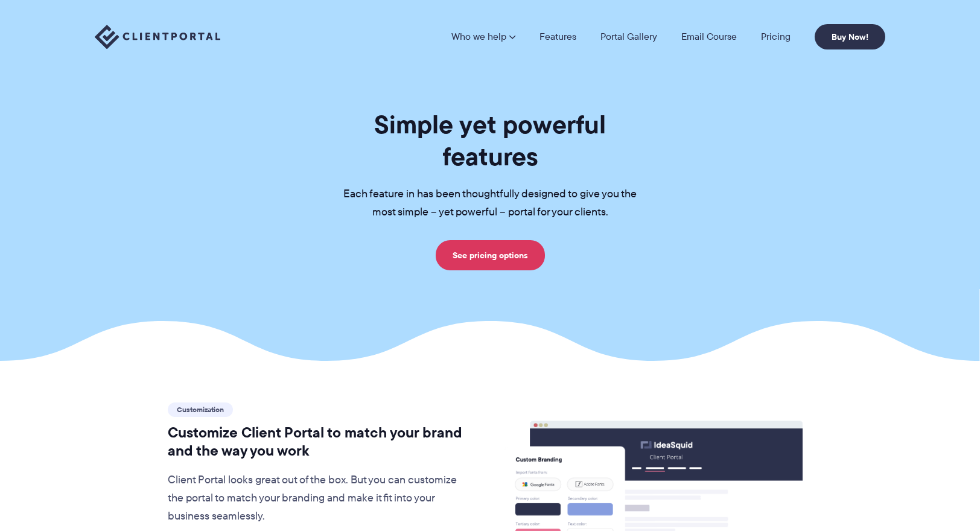 Image resolution: width=980 pixels, height=531 pixels. Describe the element at coordinates (557, 37) in the screenshot. I see `a: Features` at that location.